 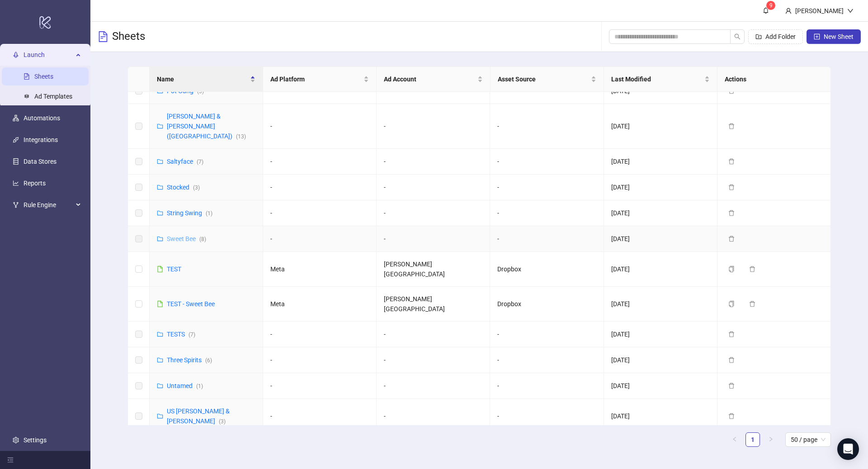 I want to click on span: New Sheet, so click(x=839, y=37).